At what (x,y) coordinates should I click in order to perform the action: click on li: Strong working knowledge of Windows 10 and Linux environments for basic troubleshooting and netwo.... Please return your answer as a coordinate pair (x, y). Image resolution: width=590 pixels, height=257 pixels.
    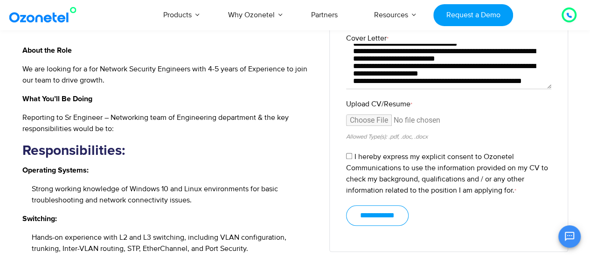
    Looking at the image, I should click on (174, 195).